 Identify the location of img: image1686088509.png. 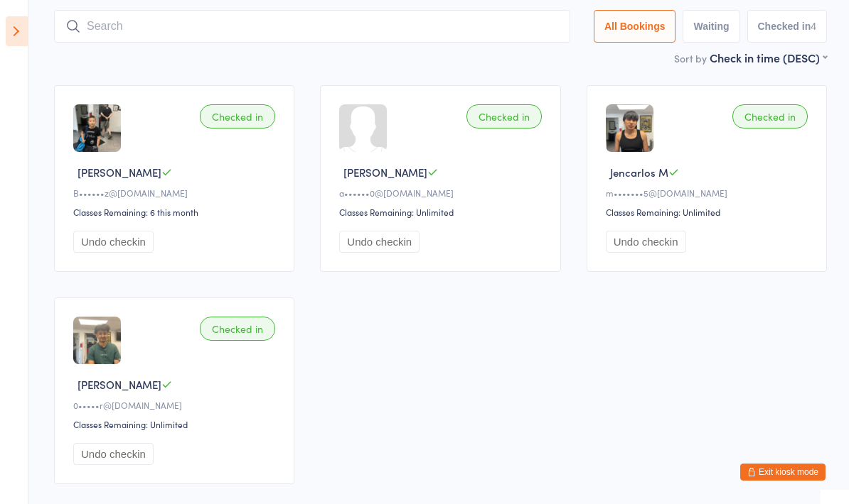
(96, 128).